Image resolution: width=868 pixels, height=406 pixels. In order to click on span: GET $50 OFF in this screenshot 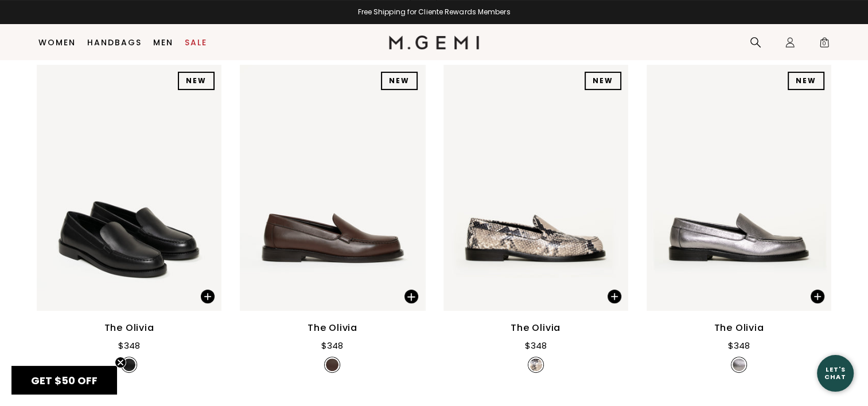, I will do `click(64, 380)`.